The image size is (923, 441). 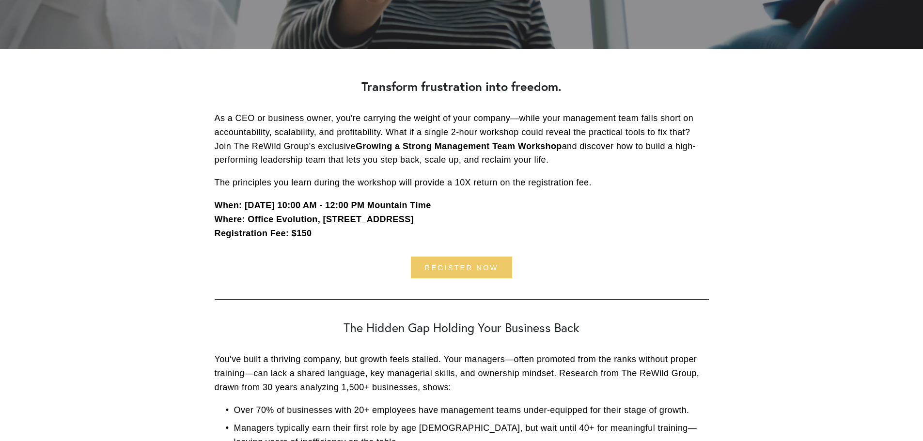 I want to click on p: As a CEO or business owner, you're carrying the weight of your company—while your management team..., so click(x=462, y=139).